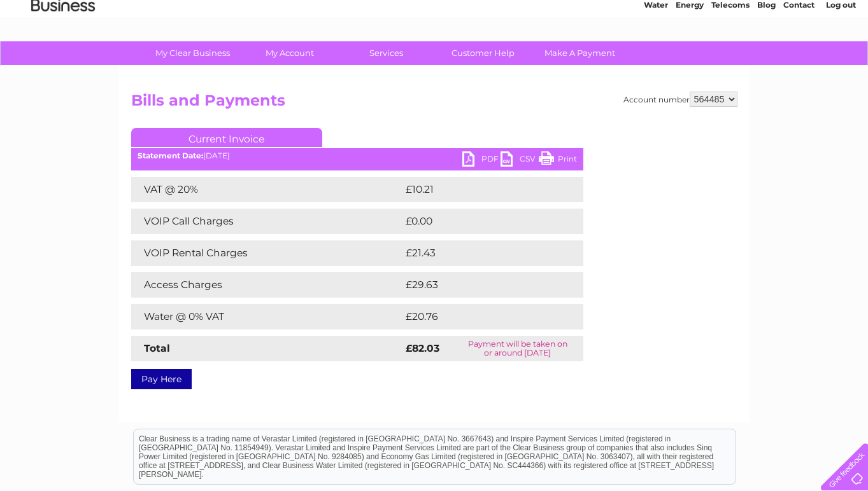  What do you see at coordinates (267, 221) in the screenshot?
I see `td: VOIP Call Charges` at bounding box center [267, 221].